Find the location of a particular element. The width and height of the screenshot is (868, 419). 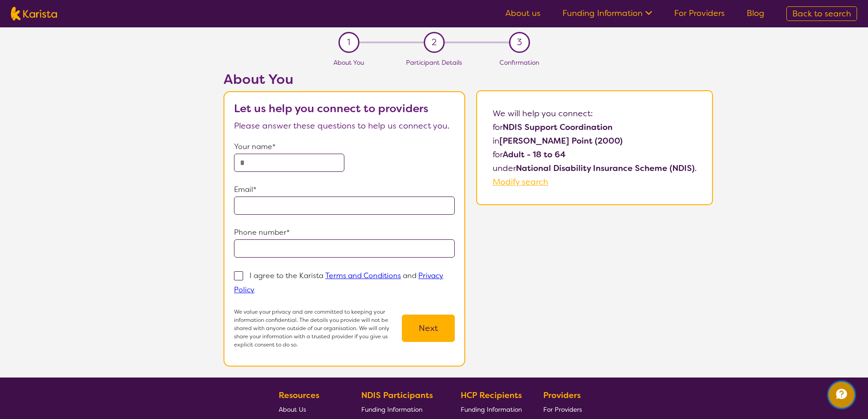

p: We value your privacy and are committed to keeping your information confidential. The details you... is located at coordinates (318, 329).